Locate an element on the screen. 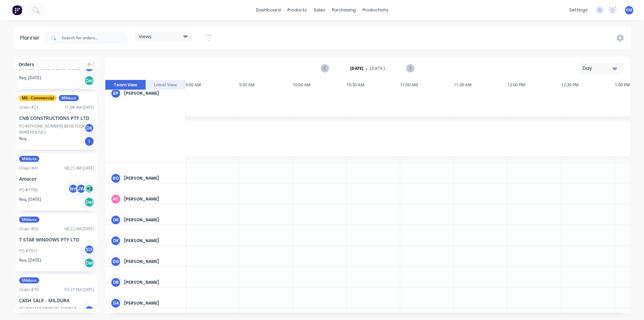 The height and width of the screenshot is (320, 644). div: Amacor is located at coordinates (57, 178).